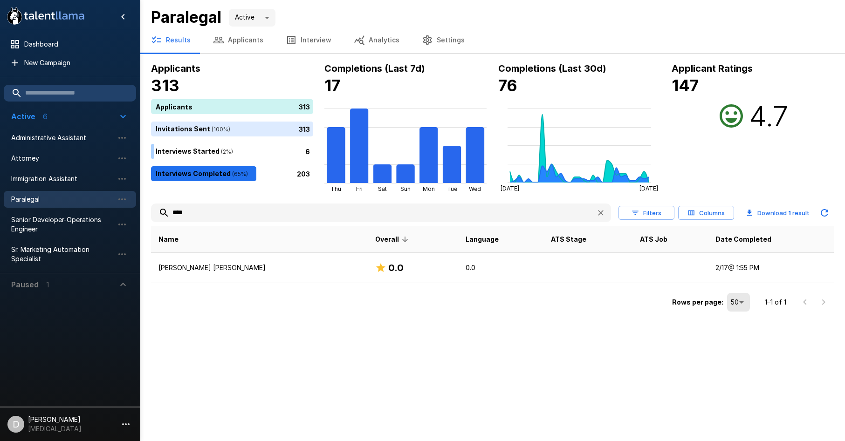 The image size is (845, 441). What do you see at coordinates (332, 85) in the screenshot?
I see `b: 17` at bounding box center [332, 85].